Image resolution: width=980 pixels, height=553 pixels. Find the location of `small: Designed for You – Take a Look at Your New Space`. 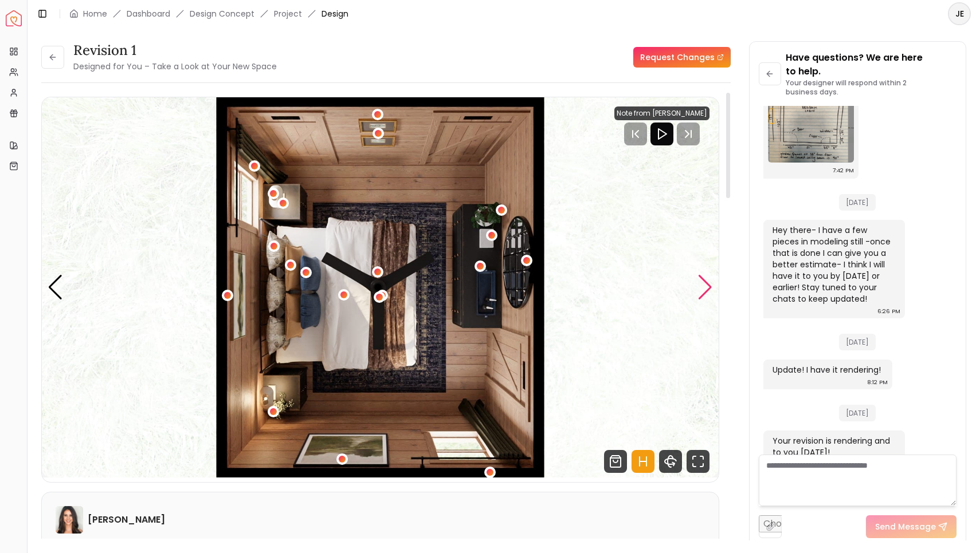

small: Designed for You – Take a Look at Your New Space is located at coordinates (175, 66).